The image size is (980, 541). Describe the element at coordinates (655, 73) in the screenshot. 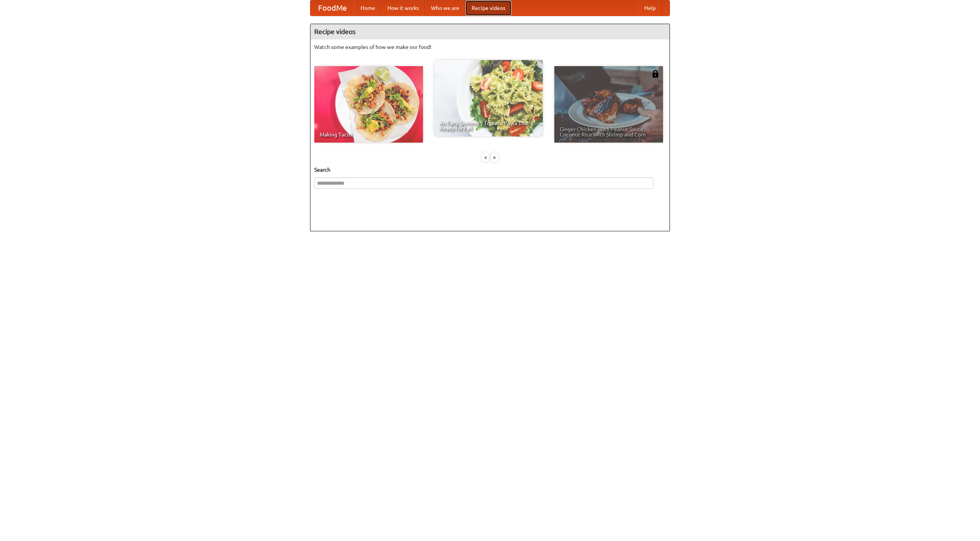

I see `img: 483408.png` at that location.